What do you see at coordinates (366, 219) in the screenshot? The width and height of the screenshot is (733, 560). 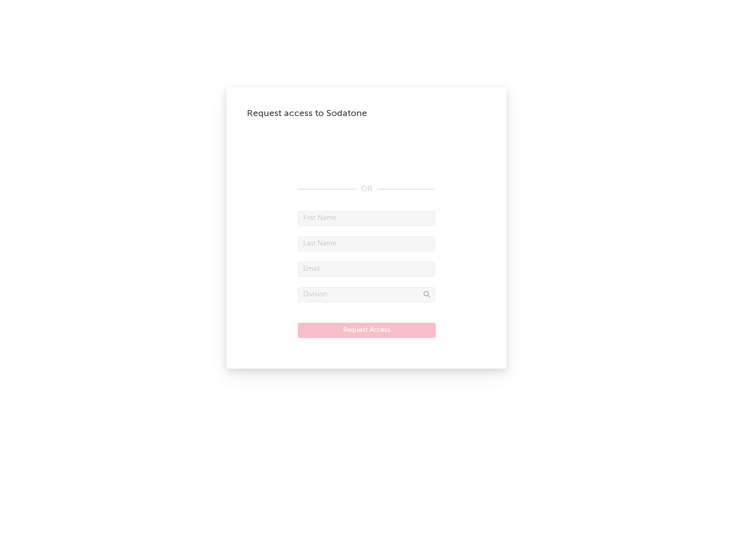 I see `input: First Name` at bounding box center [366, 219].